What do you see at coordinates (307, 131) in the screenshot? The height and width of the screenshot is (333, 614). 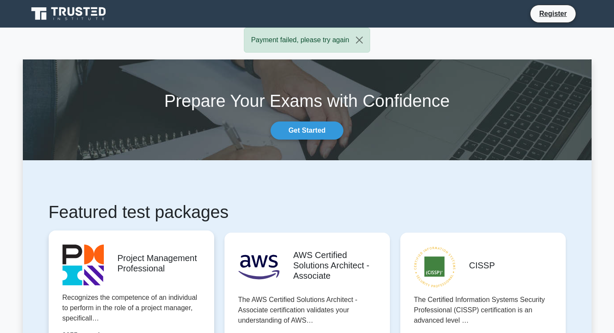 I see `a: Get Started` at bounding box center [307, 131].